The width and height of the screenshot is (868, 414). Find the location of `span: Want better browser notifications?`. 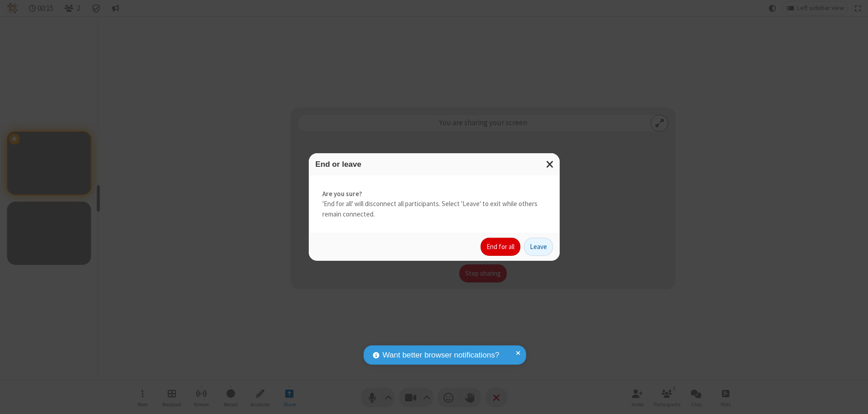

span: Want better browser notifications? is located at coordinates (441, 355).